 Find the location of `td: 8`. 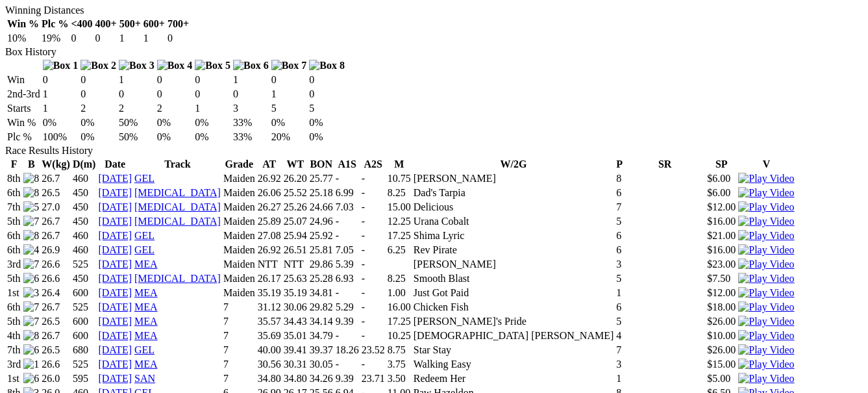

td: 8 is located at coordinates (620, 179).